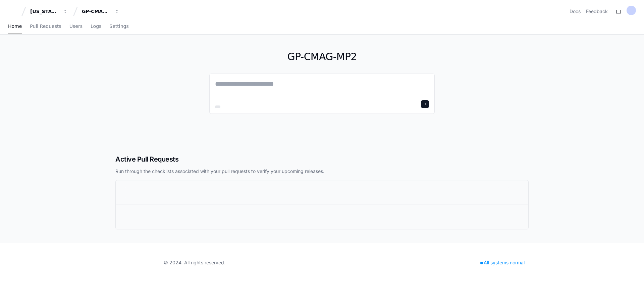 The width and height of the screenshot is (644, 306). I want to click on h2: Active Pull Requests, so click(322, 159).